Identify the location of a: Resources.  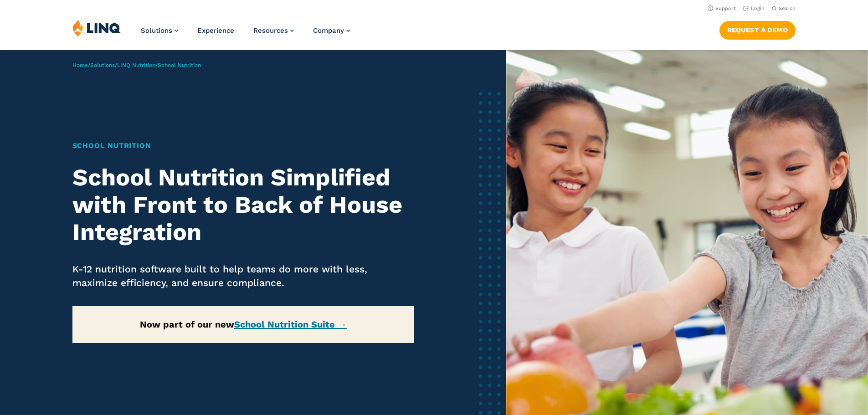
(273, 31).